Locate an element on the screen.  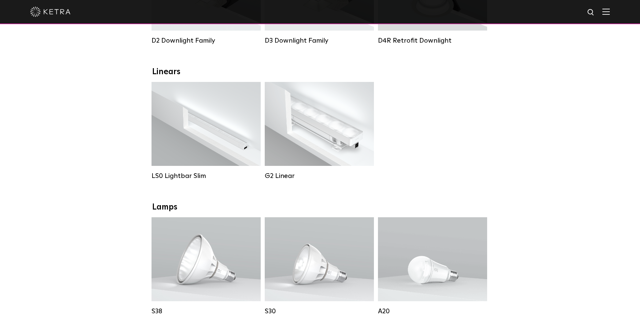
div: LS0 Lightbar Slim is located at coordinates (206, 176).